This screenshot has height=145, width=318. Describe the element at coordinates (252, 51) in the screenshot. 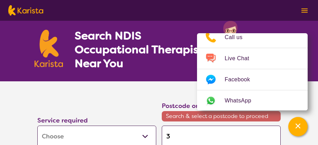

I see `img: occupational-therapy` at that location.